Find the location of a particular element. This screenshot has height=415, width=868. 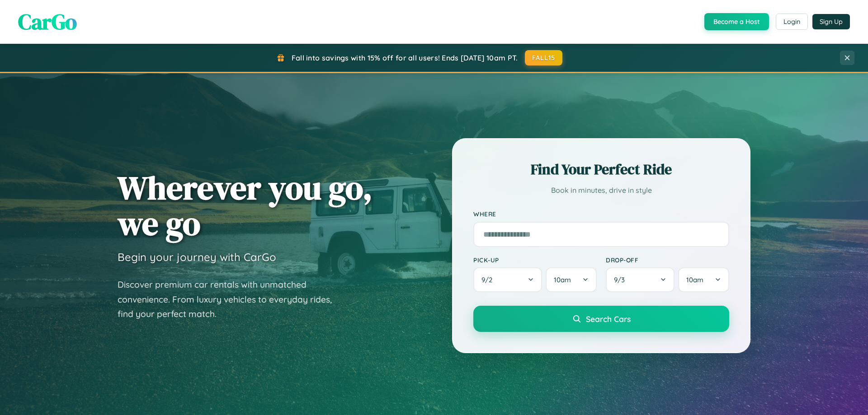

label: Drop-off is located at coordinates (667, 260).